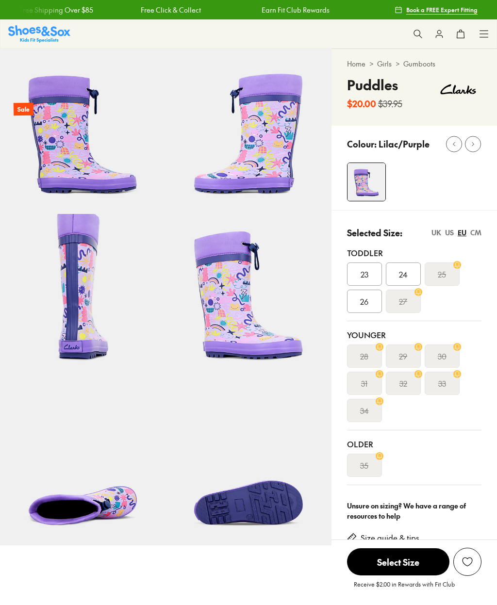 The height and width of the screenshot is (605, 497). Describe the element at coordinates (356, 64) in the screenshot. I see `a: Home` at that location.